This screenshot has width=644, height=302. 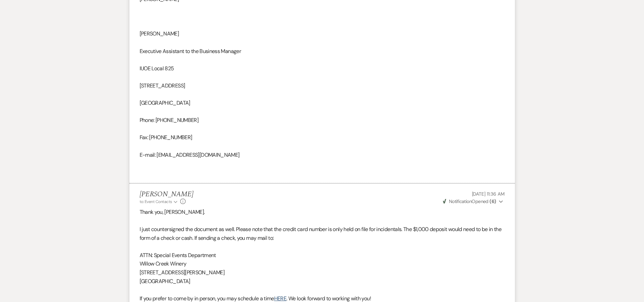 What do you see at coordinates (493, 201) in the screenshot?
I see `strong: ( 6 )` at bounding box center [493, 201].